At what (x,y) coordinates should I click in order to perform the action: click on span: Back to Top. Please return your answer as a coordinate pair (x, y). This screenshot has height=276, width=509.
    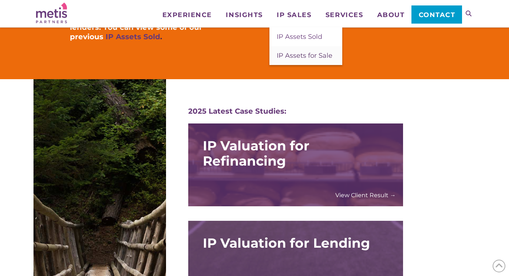
    Looking at the image, I should click on (498, 266).